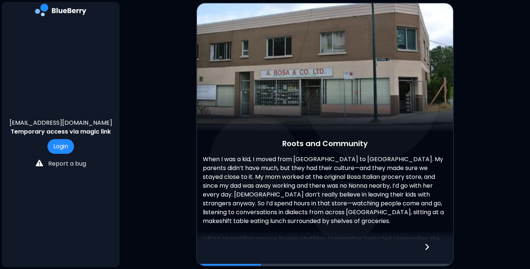  What do you see at coordinates (39, 163) in the screenshot?
I see `img: file icon` at bounding box center [39, 163].